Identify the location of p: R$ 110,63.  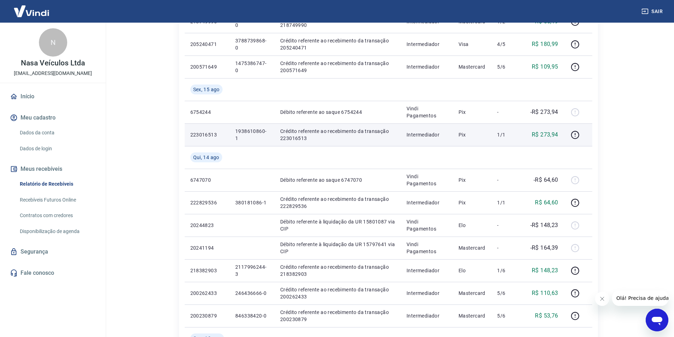
(545, 293).